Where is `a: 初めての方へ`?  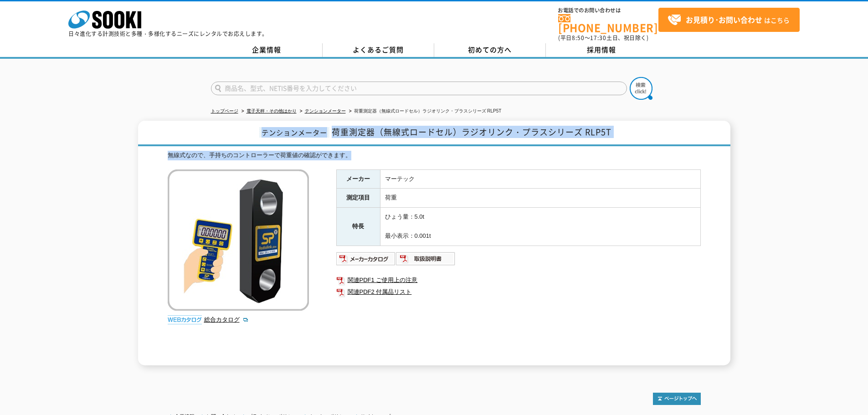 a: 初めての方へ is located at coordinates (490, 50).